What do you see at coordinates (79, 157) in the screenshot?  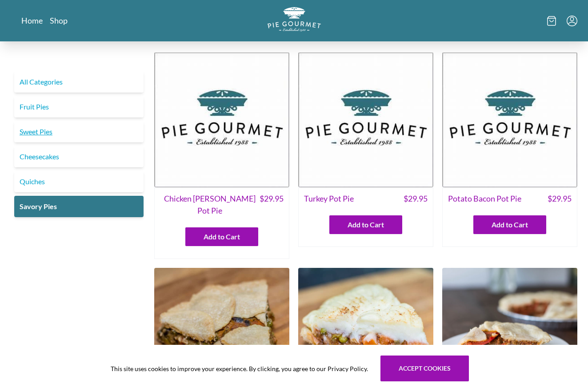 I see `a: Cheesecakes` at bounding box center [79, 157].